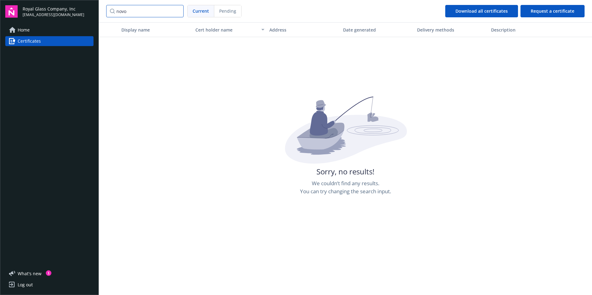 The image size is (592, 295). I want to click on span: You can try changing the search input., so click(346, 192).